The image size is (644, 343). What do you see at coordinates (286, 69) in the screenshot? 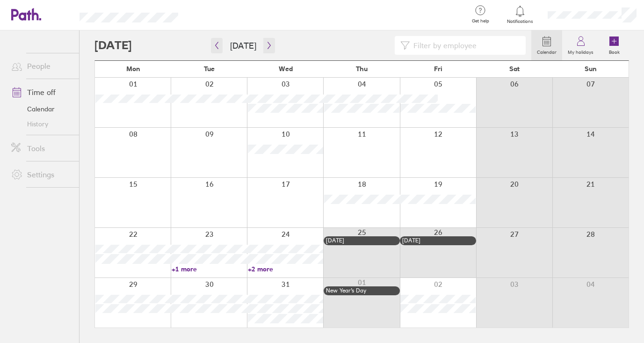
I see `span: Wed` at bounding box center [286, 69].